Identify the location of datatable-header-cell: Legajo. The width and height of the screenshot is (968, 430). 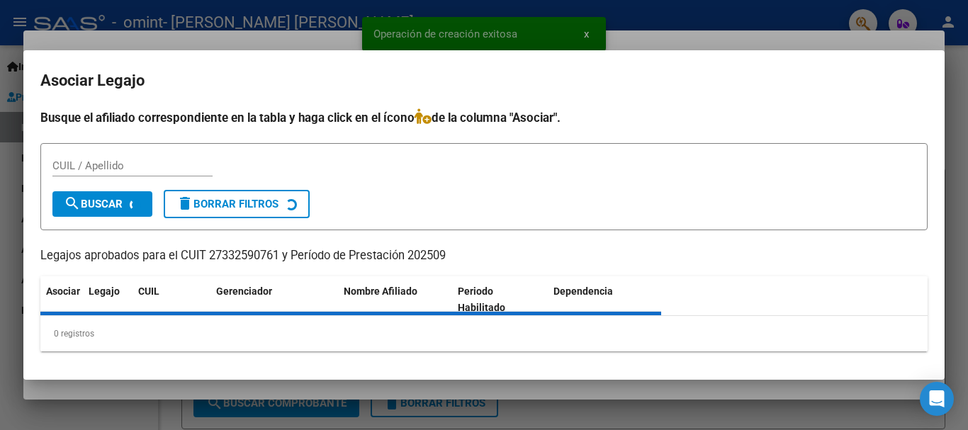
(108, 300).